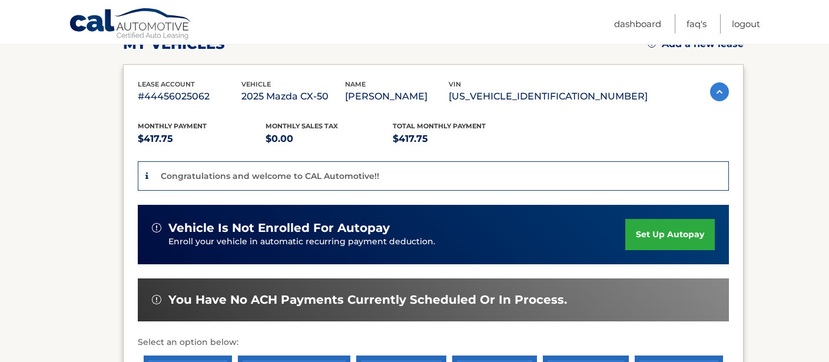 Image resolution: width=829 pixels, height=362 pixels. What do you see at coordinates (638, 24) in the screenshot?
I see `a: Dashboard` at bounding box center [638, 24].